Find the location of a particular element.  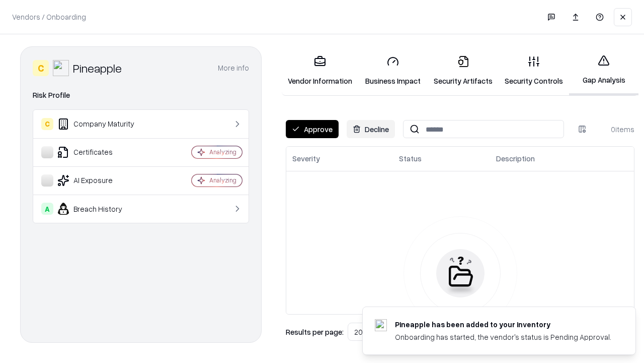

div: Risk Profile is located at coordinates (141, 96).